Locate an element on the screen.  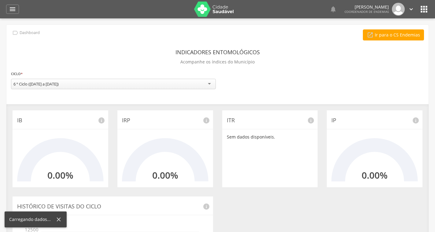
p: IB is located at coordinates (60, 120).